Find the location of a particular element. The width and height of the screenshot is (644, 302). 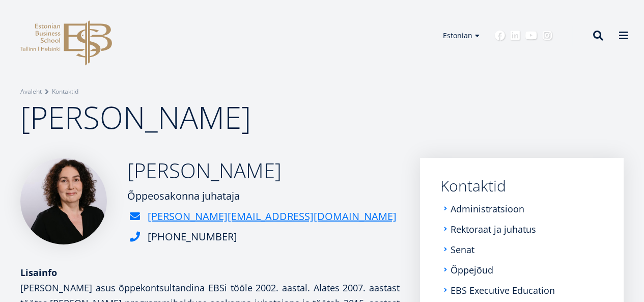

a: Õppejõud is located at coordinates (472, 270).